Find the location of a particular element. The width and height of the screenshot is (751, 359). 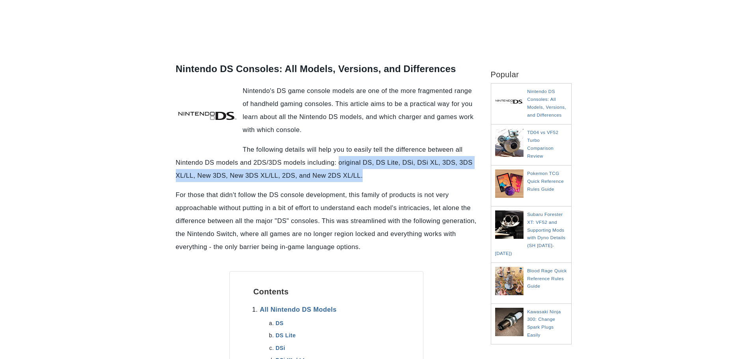

img: Blood Rage Quick Reference Rules Guide is located at coordinates (510, 281).